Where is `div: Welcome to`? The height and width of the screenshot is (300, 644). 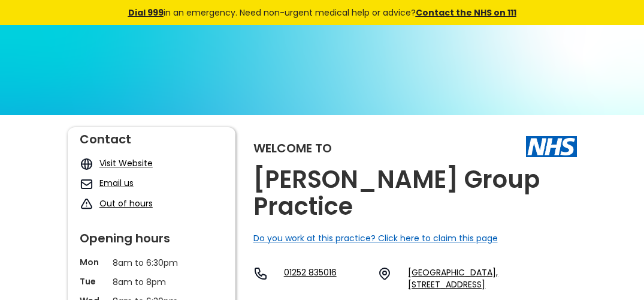 div: Welcome to is located at coordinates (292, 148).